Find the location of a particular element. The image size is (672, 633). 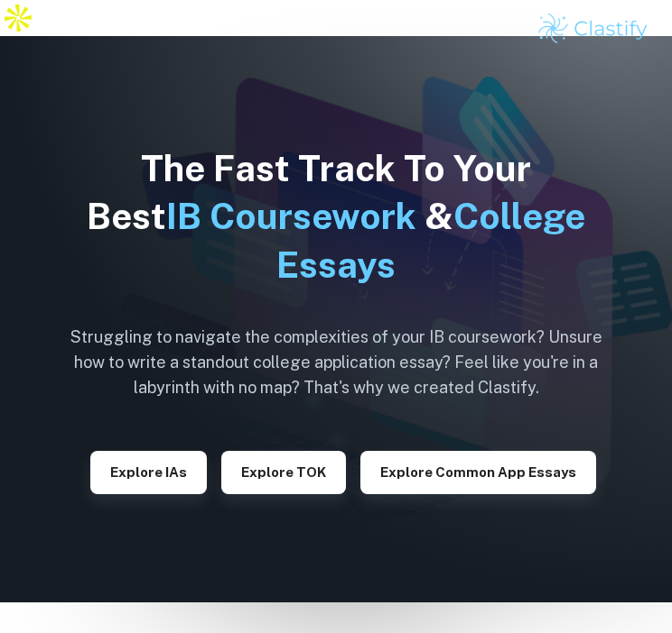

span: College Essays is located at coordinates (430, 240).